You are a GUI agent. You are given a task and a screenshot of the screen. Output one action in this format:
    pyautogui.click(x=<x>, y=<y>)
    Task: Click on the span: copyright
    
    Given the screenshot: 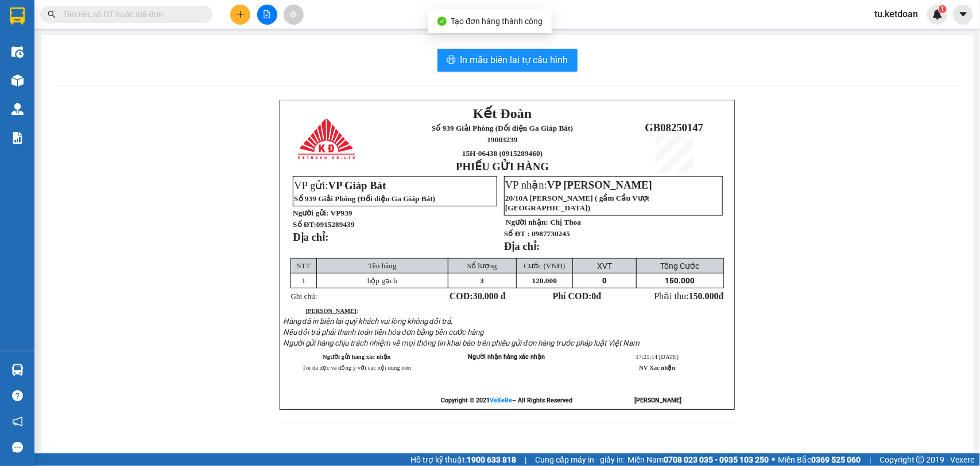 What is the action you would take?
    pyautogui.click(x=921, y=460)
    